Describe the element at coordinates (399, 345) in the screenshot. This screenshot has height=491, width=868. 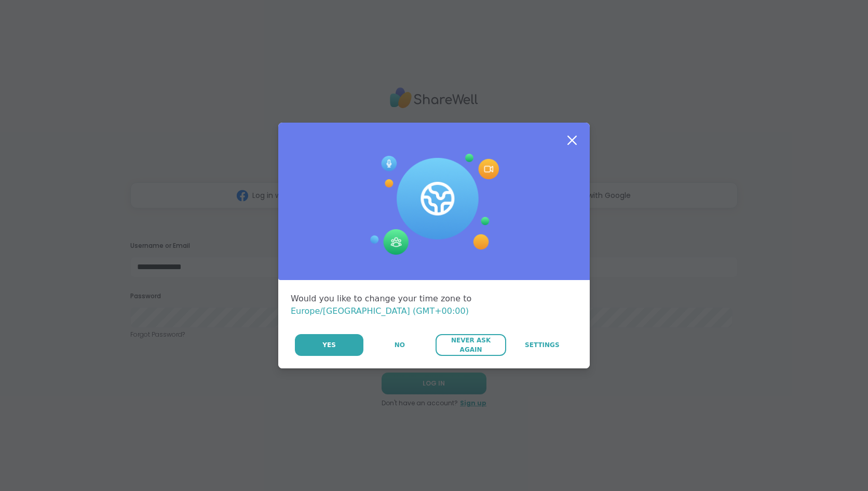
I see `button: No` at that location.